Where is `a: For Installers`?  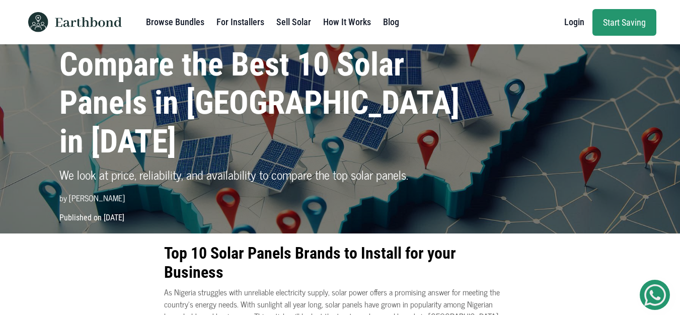 a: For Installers is located at coordinates (240, 22).